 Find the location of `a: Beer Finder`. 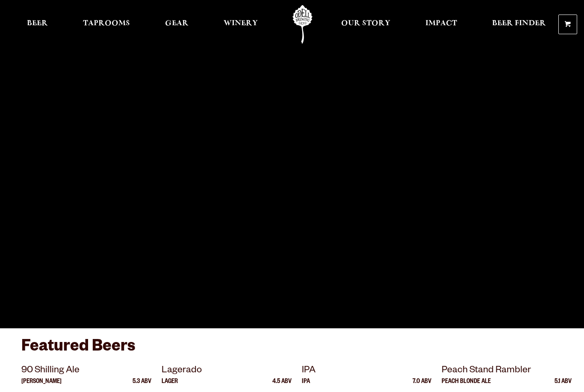

a: Beer Finder is located at coordinates (519, 24).